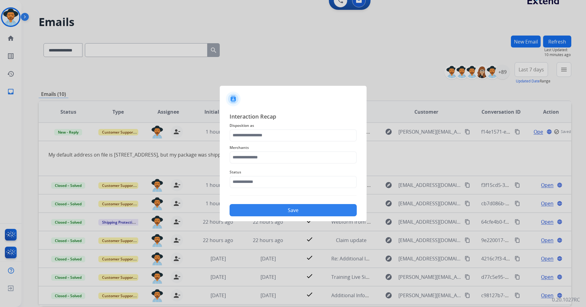 The width and height of the screenshot is (586, 307). Describe the element at coordinates (293, 126) in the screenshot. I see `span: Disposition as` at that location.